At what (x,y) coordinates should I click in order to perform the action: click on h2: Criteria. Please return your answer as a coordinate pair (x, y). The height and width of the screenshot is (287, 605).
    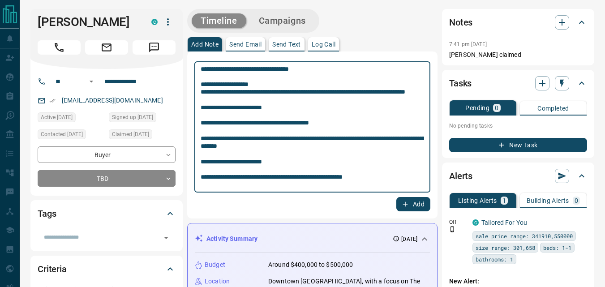
    Looking at the image, I should click on (52, 269).